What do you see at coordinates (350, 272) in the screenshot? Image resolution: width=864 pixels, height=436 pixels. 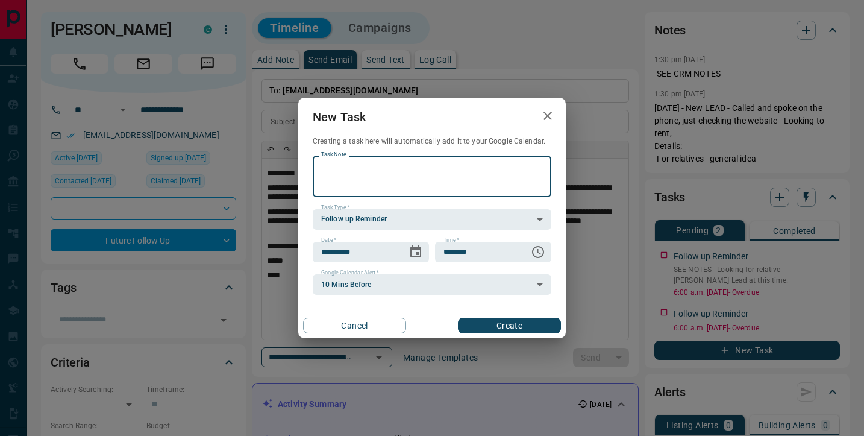 I see `label: Google Calendar Alert` at bounding box center [350, 272].